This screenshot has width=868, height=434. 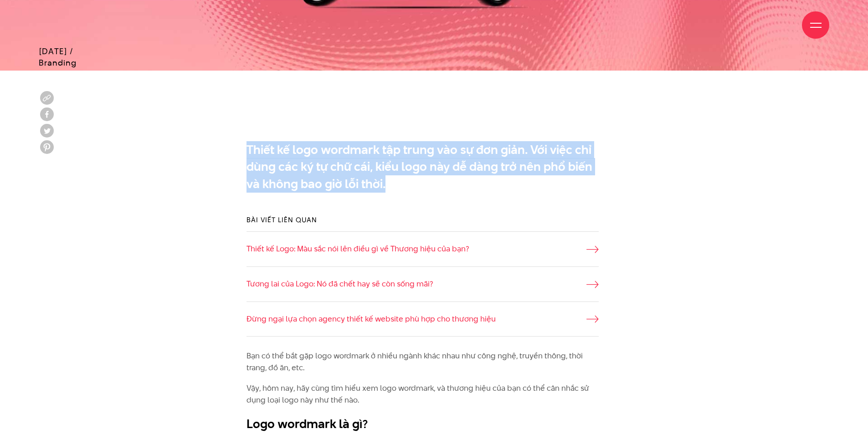 I want to click on h3: Bài viết liên quan, so click(x=422, y=219).